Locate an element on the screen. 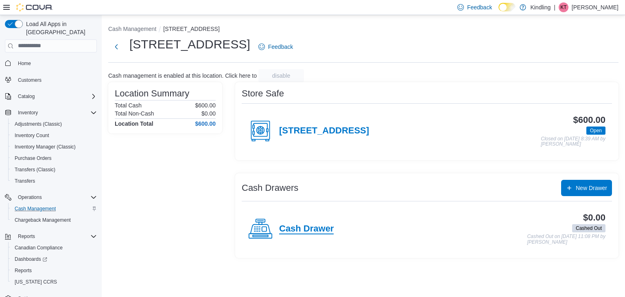 Image resolution: width=625 pixels, height=297 pixels. a: Inventory Count is located at coordinates (32, 136).